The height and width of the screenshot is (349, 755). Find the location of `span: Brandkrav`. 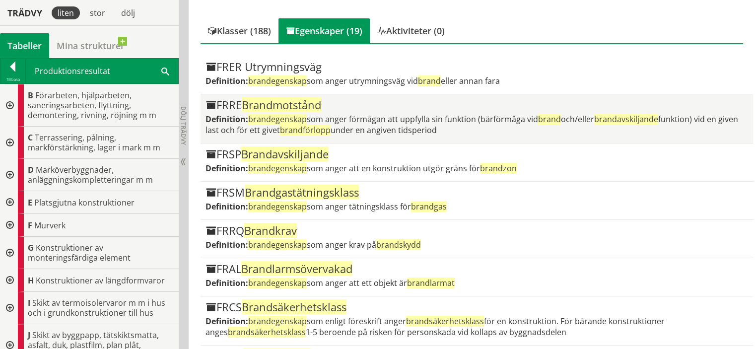

span: Brandkrav is located at coordinates (270, 230).